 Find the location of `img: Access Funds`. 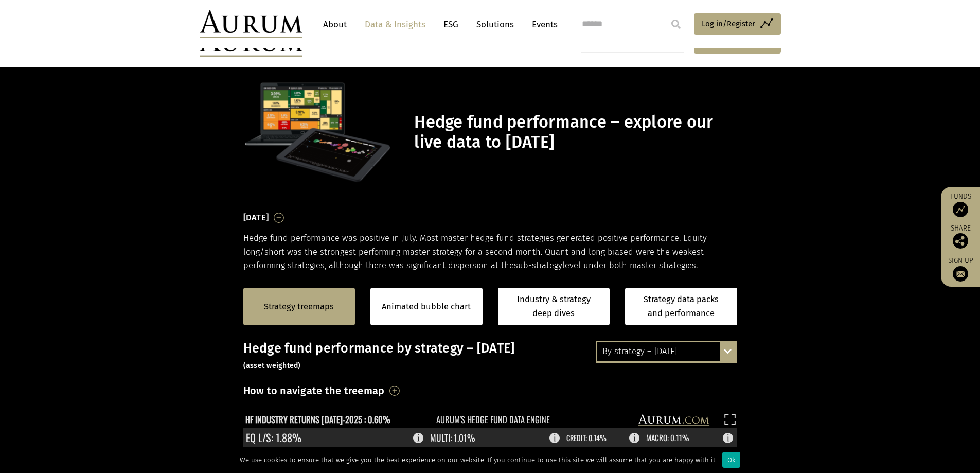

img: Access Funds is located at coordinates (960, 209).